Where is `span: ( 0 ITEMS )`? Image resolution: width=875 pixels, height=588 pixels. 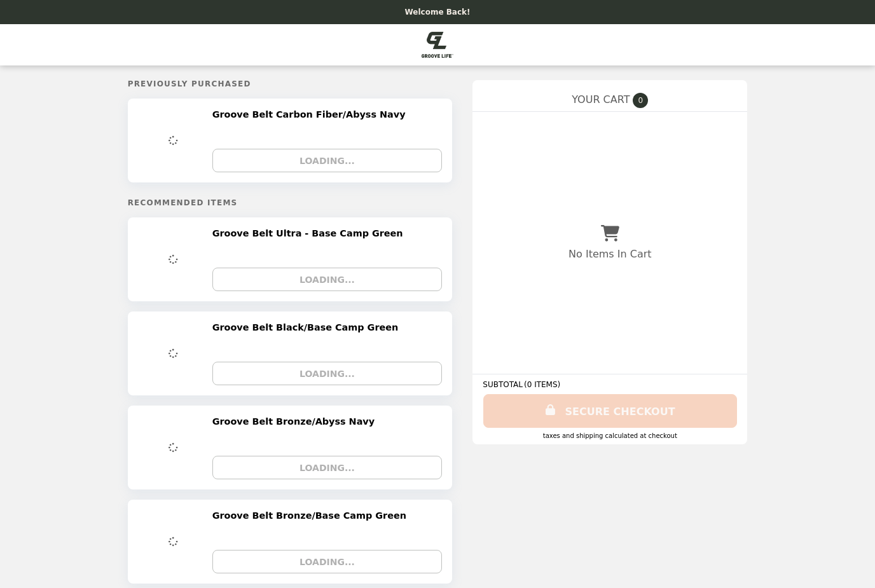 span: ( 0 ITEMS ) is located at coordinates (542, 384).